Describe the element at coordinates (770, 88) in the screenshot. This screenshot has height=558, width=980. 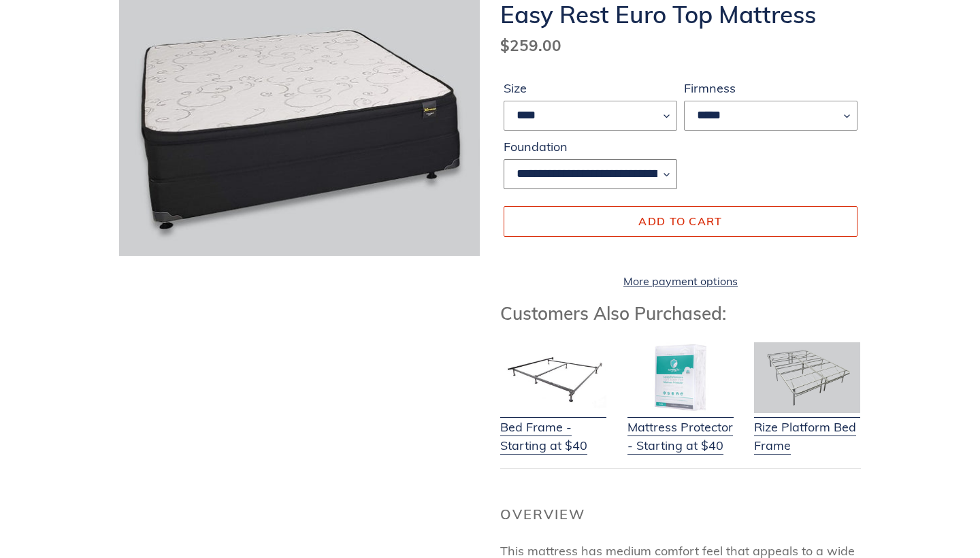
I see `label: Firmness` at that location.